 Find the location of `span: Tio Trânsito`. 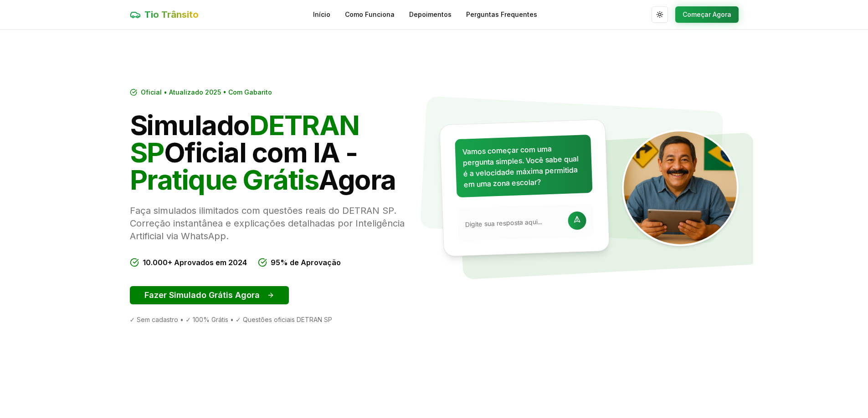

span: Tio Trânsito is located at coordinates (171, 15).